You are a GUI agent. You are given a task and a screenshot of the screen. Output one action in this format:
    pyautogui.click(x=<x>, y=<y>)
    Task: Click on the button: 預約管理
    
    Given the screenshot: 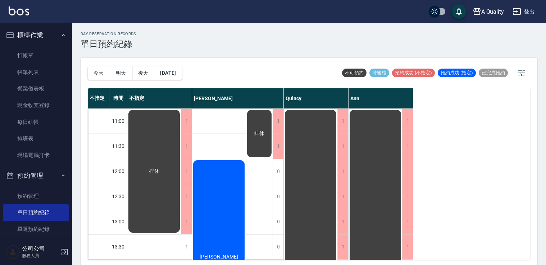 What is the action you would take?
    pyautogui.click(x=36, y=176)
    